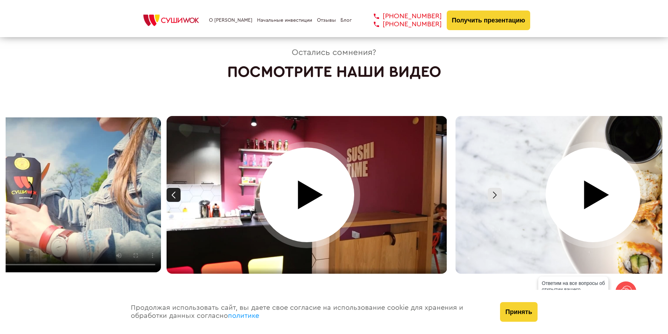  What do you see at coordinates (171, 20) in the screenshot?
I see `img: СУШИWOK` at bounding box center [171, 20].